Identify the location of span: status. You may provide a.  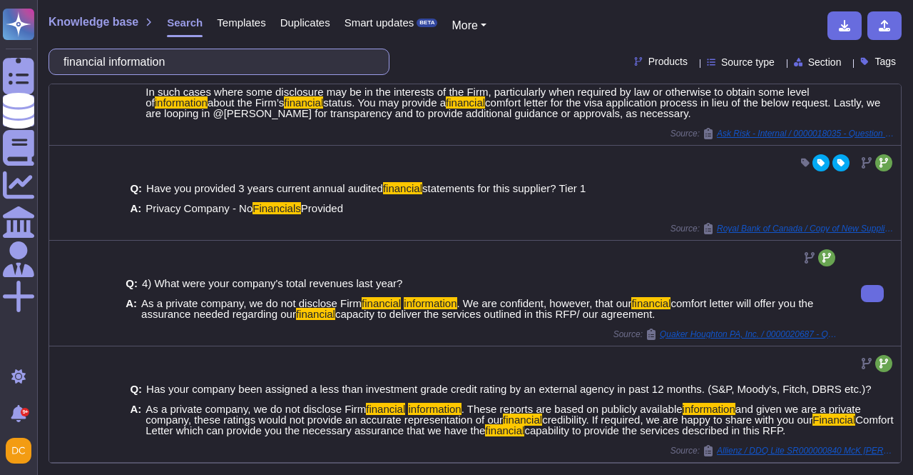
(385, 102).